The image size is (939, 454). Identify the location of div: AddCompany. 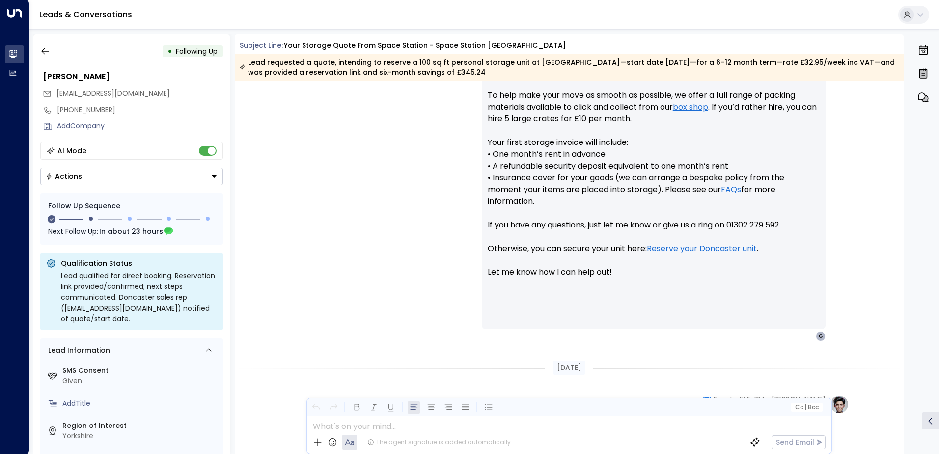
(140, 126).